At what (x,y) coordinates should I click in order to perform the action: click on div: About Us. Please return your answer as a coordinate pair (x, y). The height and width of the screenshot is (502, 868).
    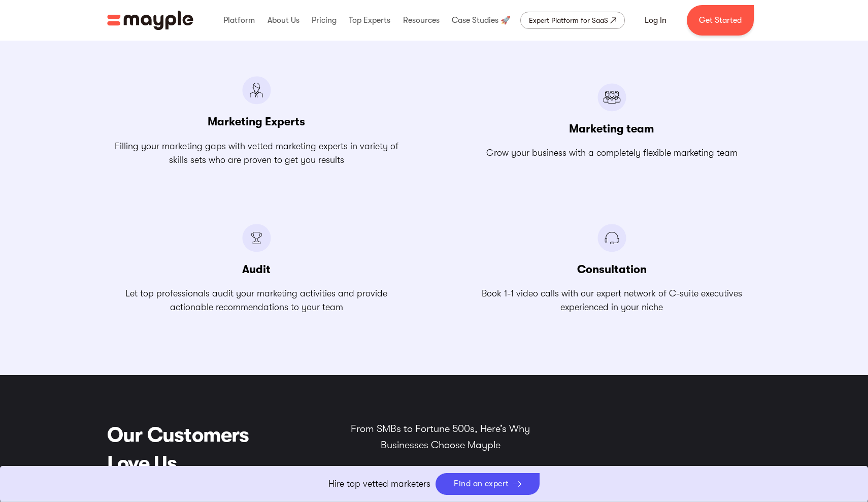
    Looking at the image, I should click on (283, 20).